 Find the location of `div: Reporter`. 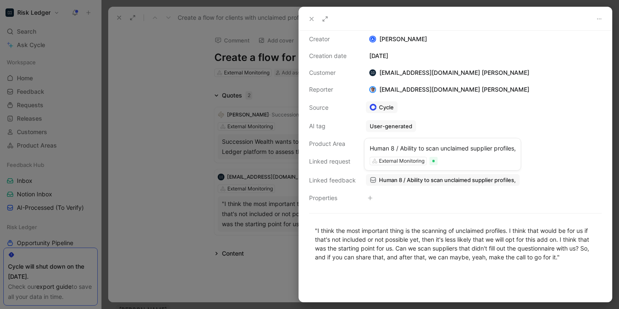

div: Reporter is located at coordinates (332, 90).